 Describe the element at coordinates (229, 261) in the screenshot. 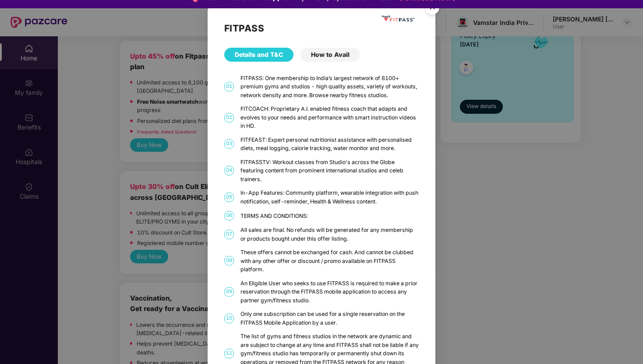

I see `span: 08` at that location.